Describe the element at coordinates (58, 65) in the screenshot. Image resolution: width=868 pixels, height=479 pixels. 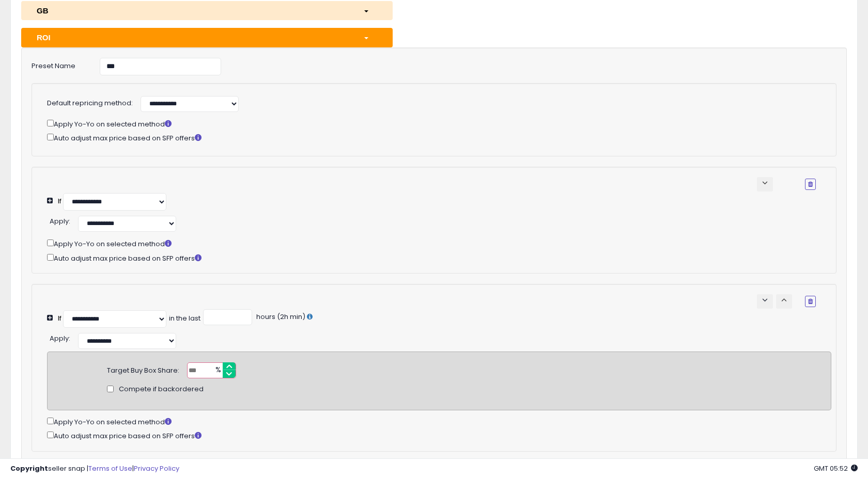
I see `label: Preset Name` at that location.